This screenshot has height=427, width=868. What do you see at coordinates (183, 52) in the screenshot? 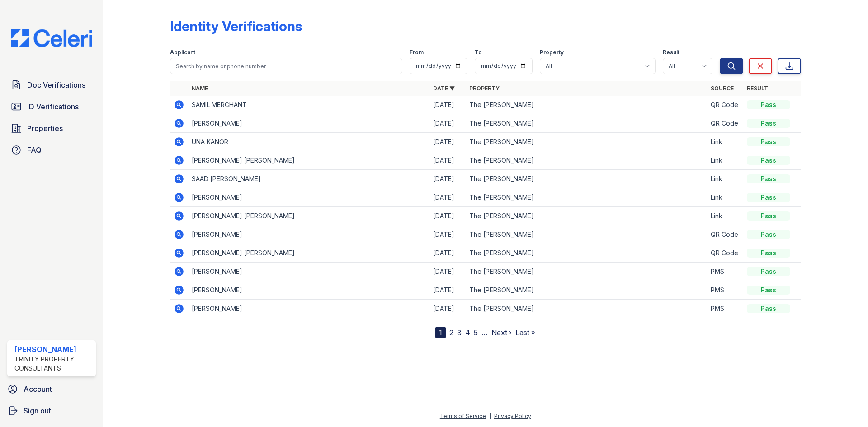
I see `label: Applicant` at bounding box center [183, 52].